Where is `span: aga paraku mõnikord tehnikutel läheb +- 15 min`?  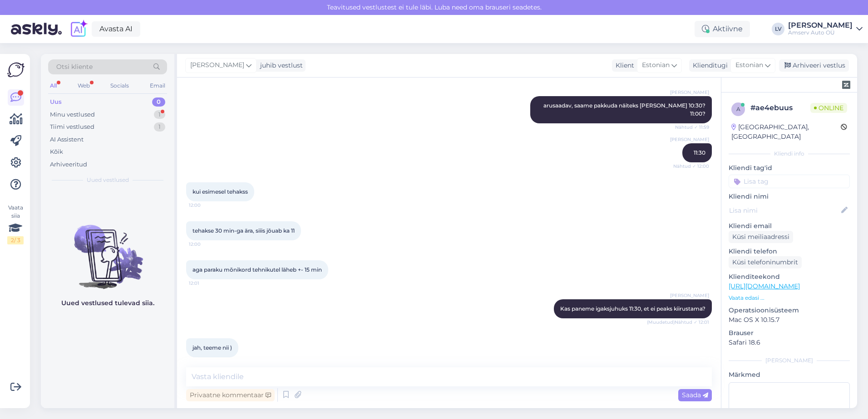
span: aga paraku mõnikord tehnikutel läheb +- 15 min is located at coordinates (257, 270).